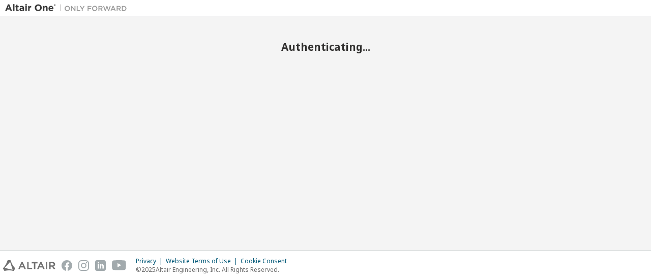 The height and width of the screenshot is (280, 651). I want to click on img: instagram.svg, so click(83, 266).